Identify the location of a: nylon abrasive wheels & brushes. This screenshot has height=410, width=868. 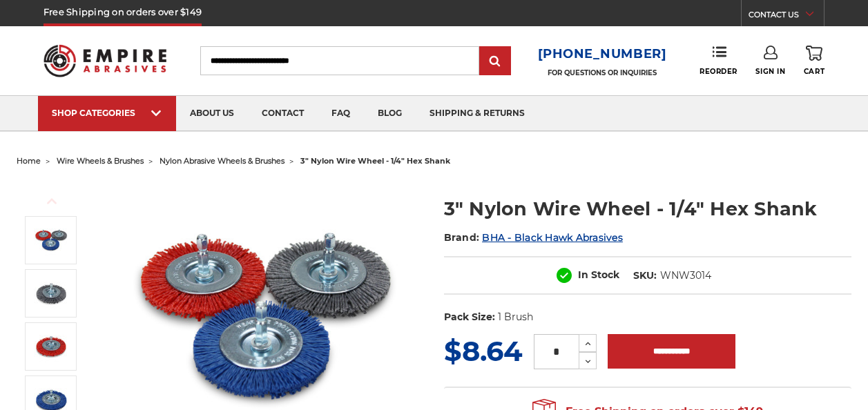
(221, 161).